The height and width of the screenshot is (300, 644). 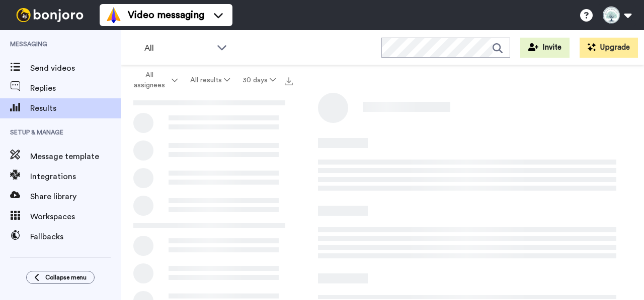 I want to click on button: Upgrade, so click(x=609, y=47).